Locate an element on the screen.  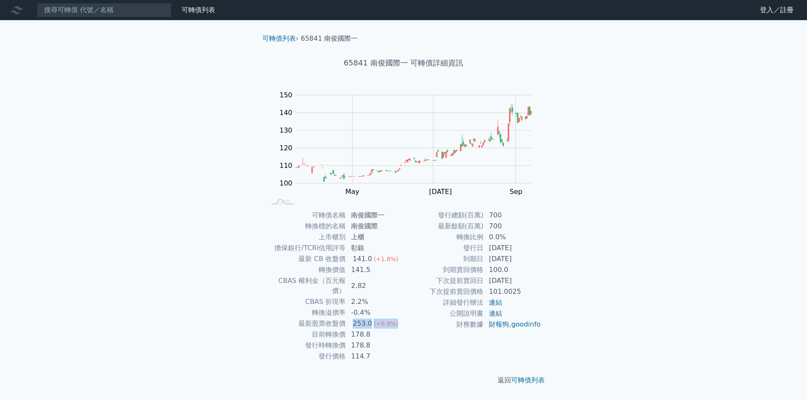
td: 114.7 is located at coordinates (374, 357).